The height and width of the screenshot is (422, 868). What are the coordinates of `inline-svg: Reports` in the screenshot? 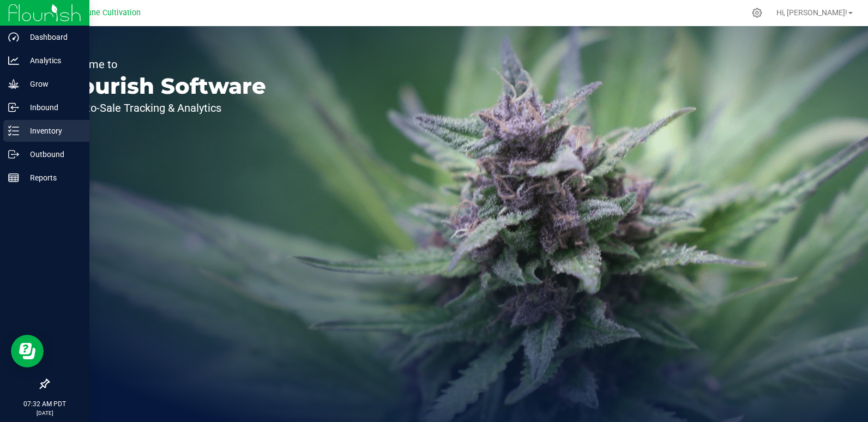 It's located at (14, 178).